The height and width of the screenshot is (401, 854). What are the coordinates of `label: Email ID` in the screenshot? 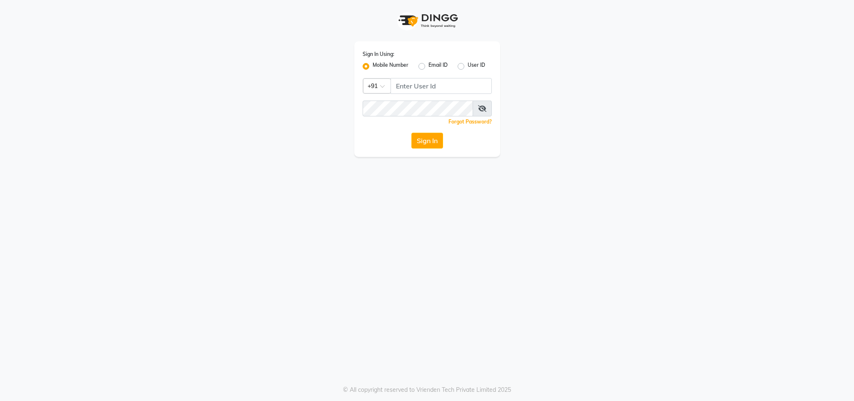 It's located at (438, 66).